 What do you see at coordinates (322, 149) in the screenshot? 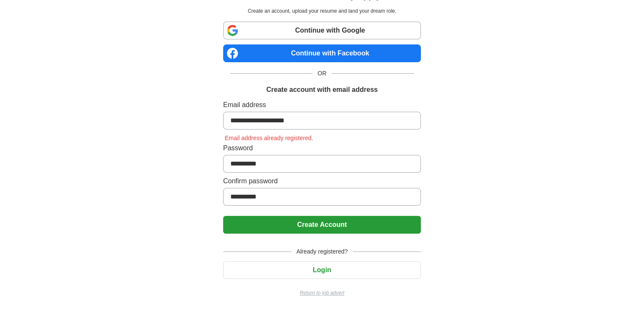
I see `label: Password` at bounding box center [322, 149].